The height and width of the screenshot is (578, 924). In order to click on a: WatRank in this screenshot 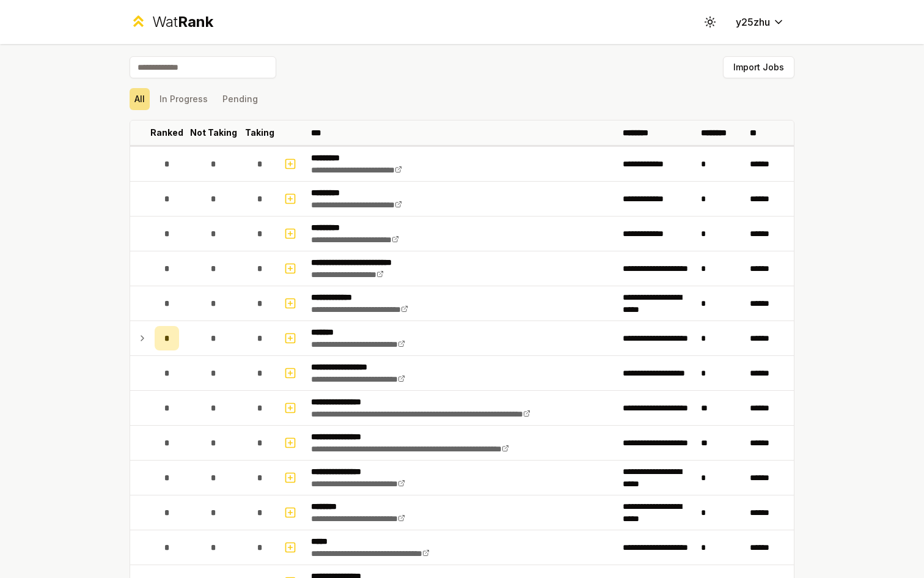, I will do `click(171, 22)`.